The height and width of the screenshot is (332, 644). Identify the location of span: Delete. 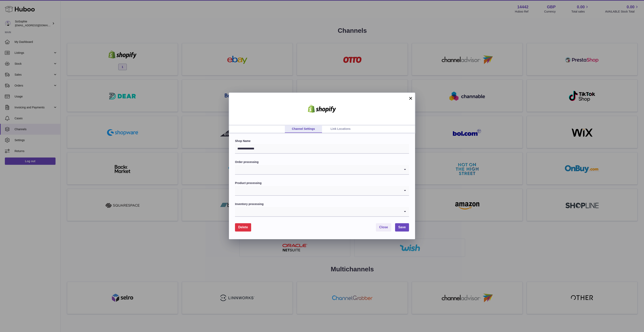
(243, 227).